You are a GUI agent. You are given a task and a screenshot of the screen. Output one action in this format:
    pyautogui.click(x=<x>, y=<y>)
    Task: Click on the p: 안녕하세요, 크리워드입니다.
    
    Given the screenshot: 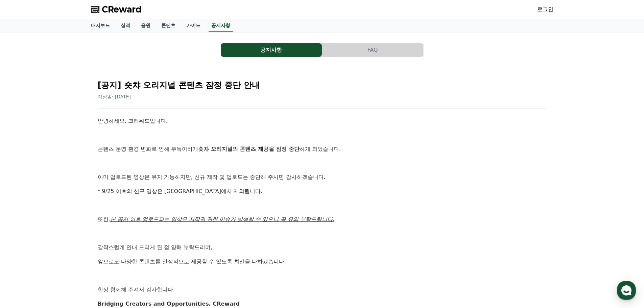 What is the action you would take?
    pyautogui.click(x=322, y=121)
    